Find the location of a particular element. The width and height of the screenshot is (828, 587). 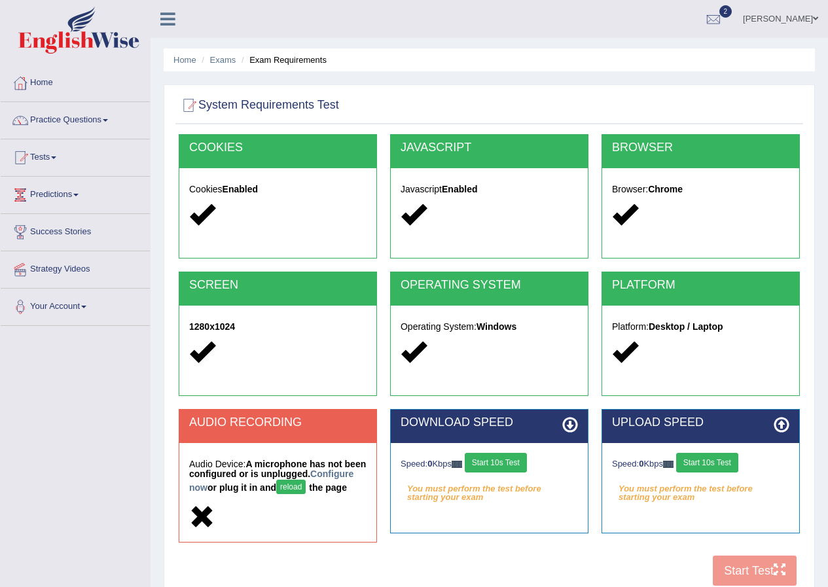

a: Tests is located at coordinates (75, 156).